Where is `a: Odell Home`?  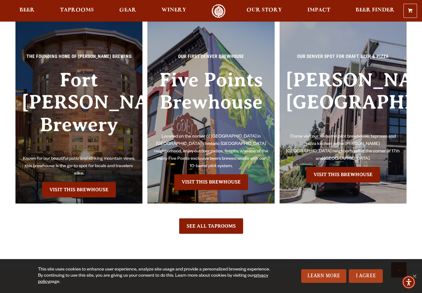 a: Odell Home is located at coordinates (218, 11).